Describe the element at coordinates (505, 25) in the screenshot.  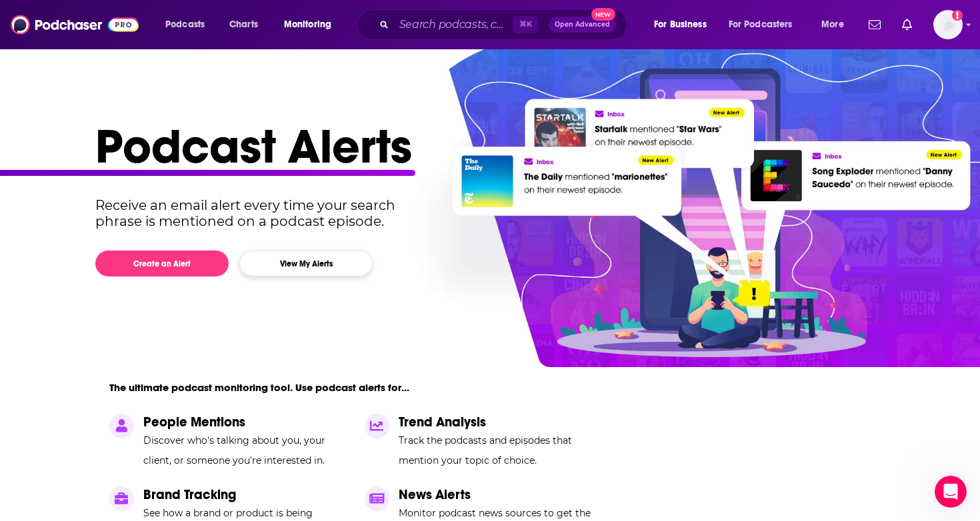
I see `div: Search podcasts, credits, & more...` at that location.